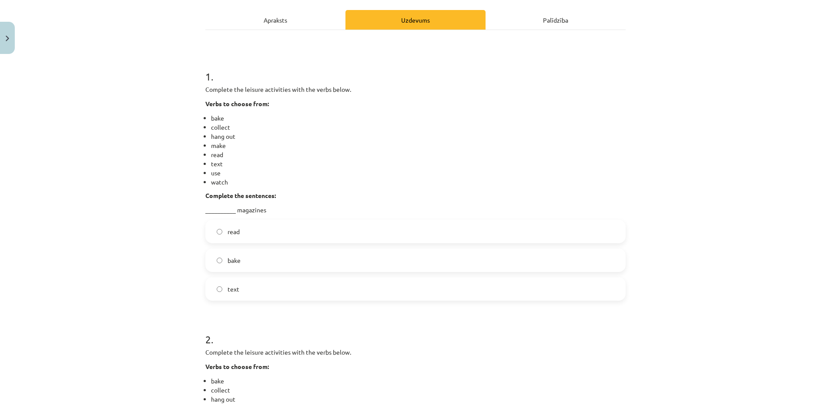 This screenshot has height=406, width=831. What do you see at coordinates (415, 20) in the screenshot?
I see `div: Uzdevums` at bounding box center [415, 20].